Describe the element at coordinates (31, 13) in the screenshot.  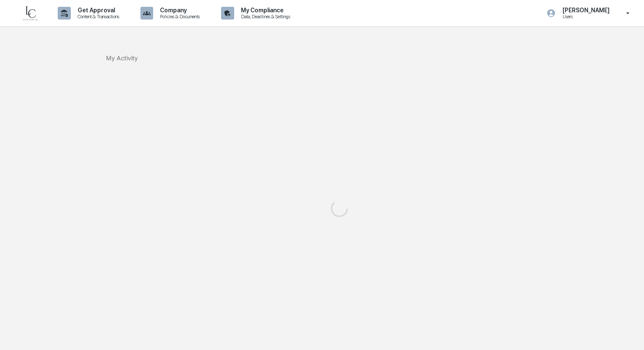
I see `img: logo` at that location.